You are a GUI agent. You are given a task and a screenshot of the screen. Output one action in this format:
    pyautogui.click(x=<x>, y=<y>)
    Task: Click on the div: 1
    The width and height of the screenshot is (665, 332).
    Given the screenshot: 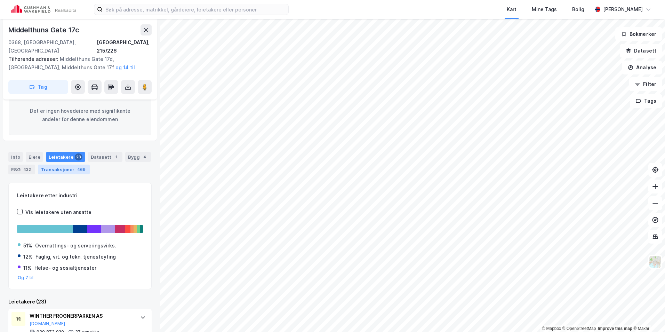 What is the action you would take?
    pyautogui.click(x=116, y=157)
    